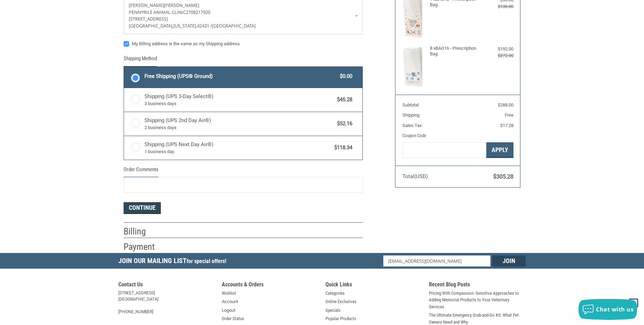  Describe the element at coordinates (204, 26) in the screenshot. I see `span: 42431 /` at that location.